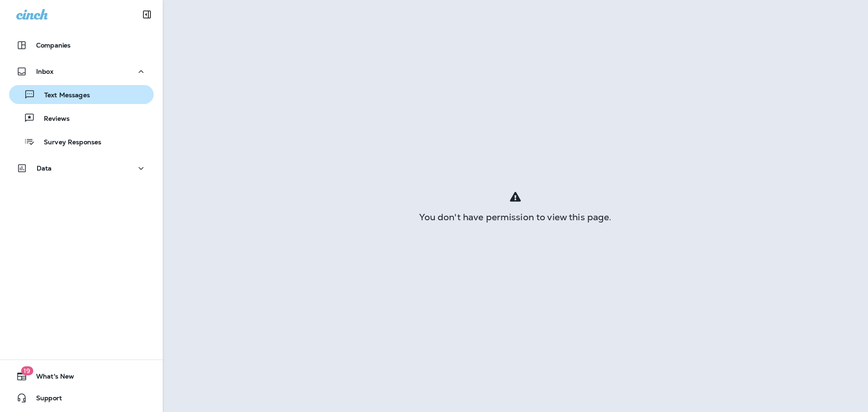 This screenshot has height=412, width=868. Describe the element at coordinates (27, 371) in the screenshot. I see `span: 19` at that location.